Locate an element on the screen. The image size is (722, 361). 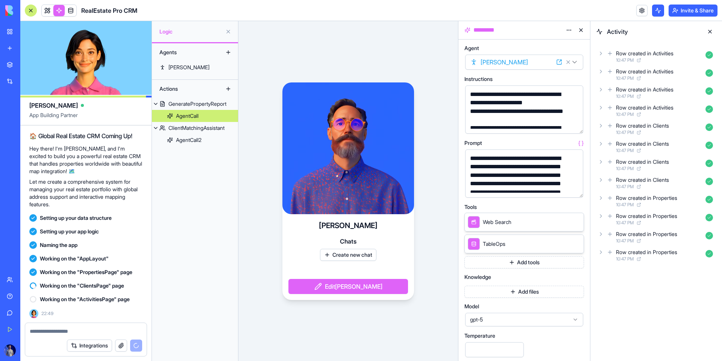
span: App Building Partner is located at coordinates (86, 118).